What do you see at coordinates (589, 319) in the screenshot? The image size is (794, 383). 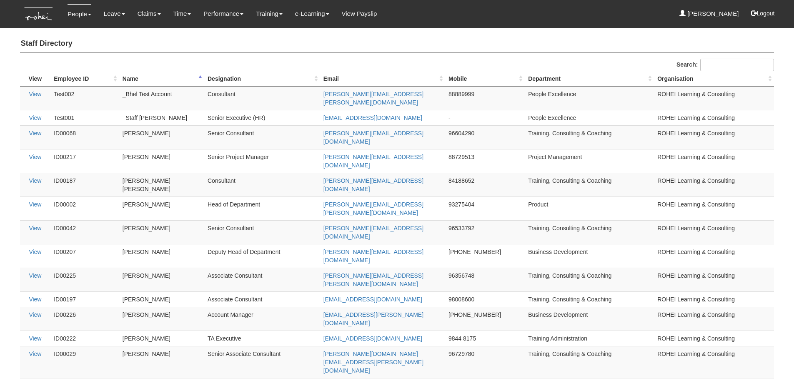 I see `td: Business Development` at bounding box center [589, 319].